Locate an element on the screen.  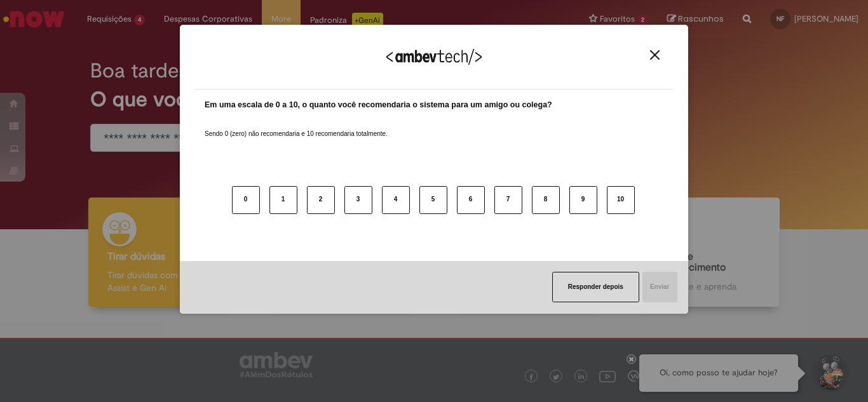
button: 2 is located at coordinates (321, 200).